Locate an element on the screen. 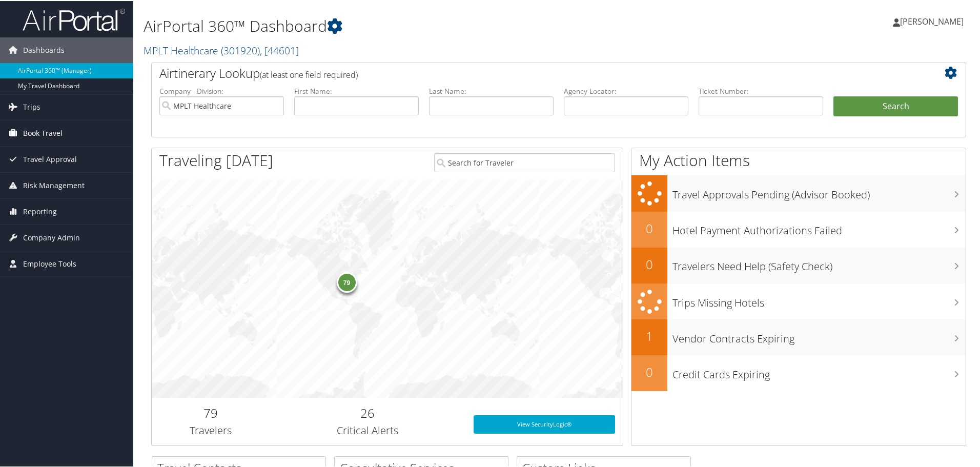 Image resolution: width=980 pixels, height=467 pixels. span: Risk Management is located at coordinates (54, 185).